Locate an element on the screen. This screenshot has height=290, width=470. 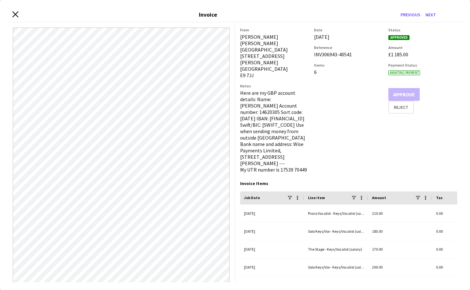
h3: Date is located at coordinates (348, 30).